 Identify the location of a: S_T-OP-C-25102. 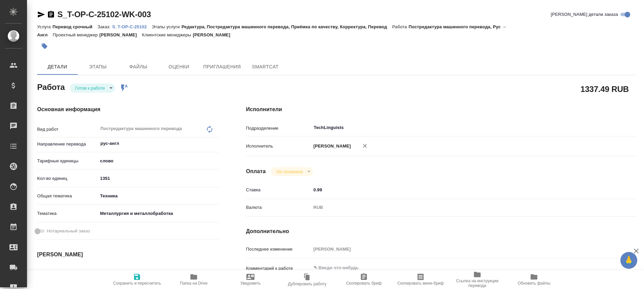
(131, 26).